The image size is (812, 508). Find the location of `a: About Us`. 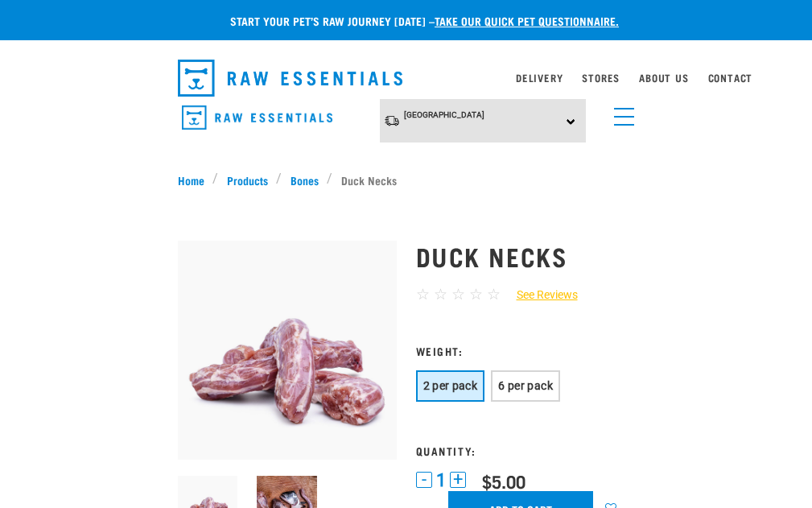

a: About Us is located at coordinates (663, 77).